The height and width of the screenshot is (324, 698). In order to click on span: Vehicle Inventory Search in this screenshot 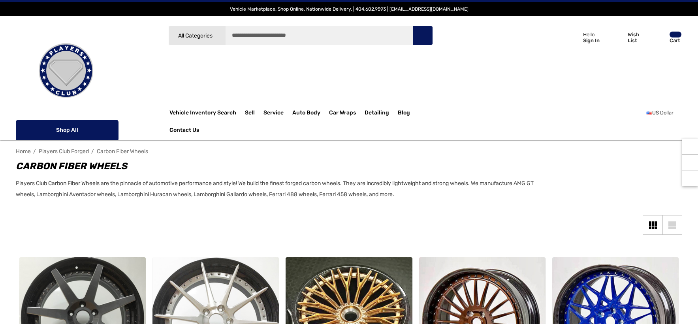, I will do `click(203, 114)`.